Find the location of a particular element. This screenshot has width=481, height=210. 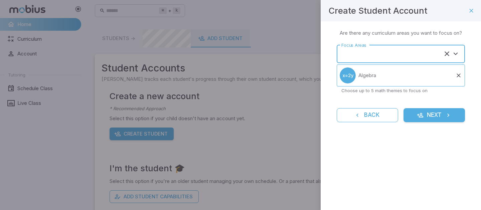

p: Algebra is located at coordinates (367, 76).